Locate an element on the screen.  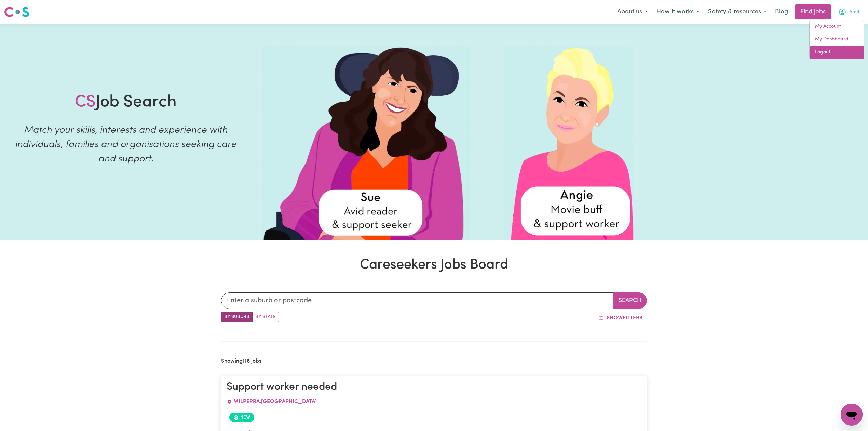
div: My Account is located at coordinates (837, 39).